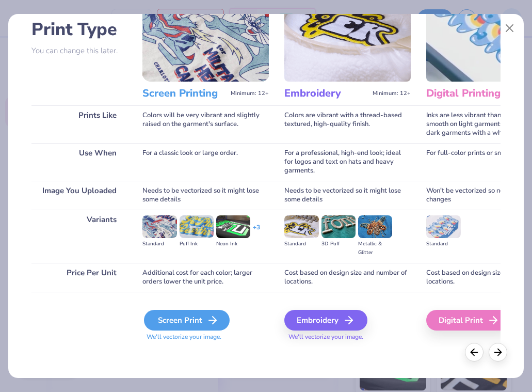 This screenshot has width=532, height=392. Describe the element at coordinates (233, 244) in the screenshot. I see `div: Neon Ink` at that location.